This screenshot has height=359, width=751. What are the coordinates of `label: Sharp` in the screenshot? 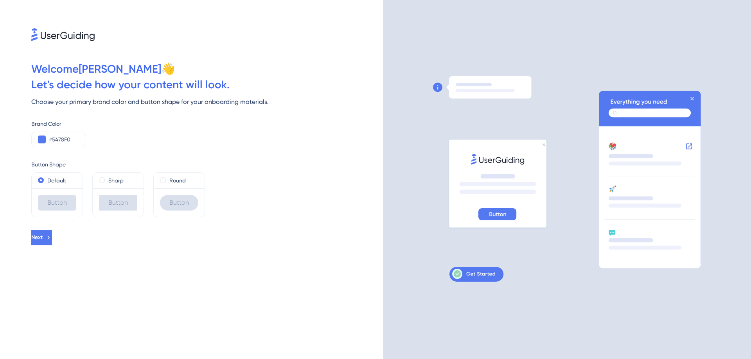 It's located at (116, 181).